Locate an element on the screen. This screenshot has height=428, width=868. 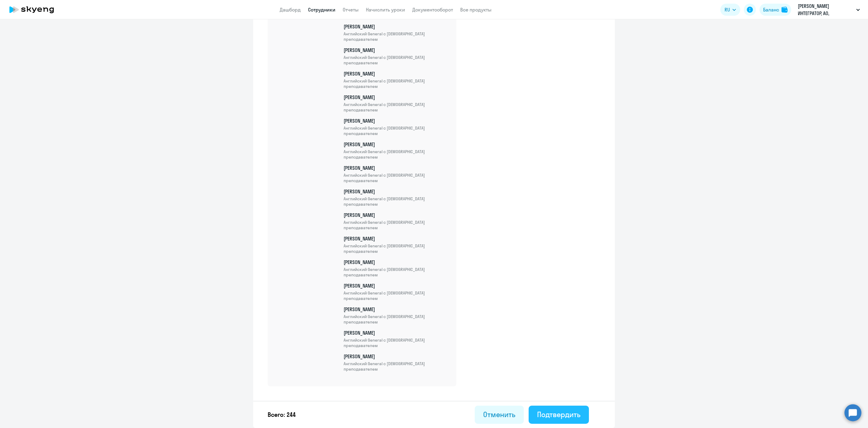
a: Начислить уроки is located at coordinates (386, 9).